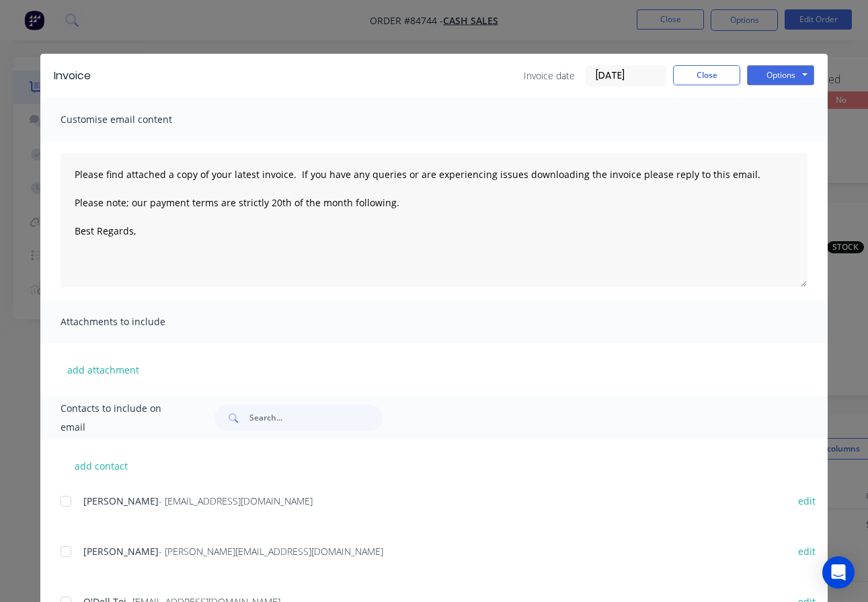  I want to click on textarea: Please find attached a copy of your latest invoice. If you have any queries or are experiencing i..., so click(433, 220).